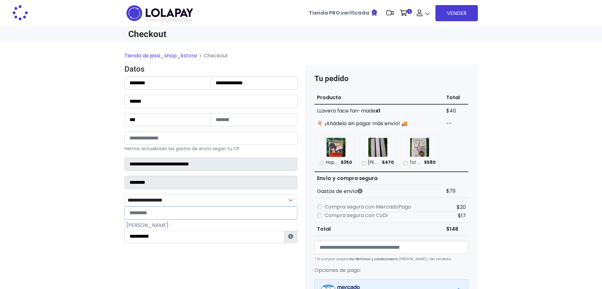 This screenshot has height=289, width=602. What do you see at coordinates (379, 191) in the screenshot?
I see `th: Gastos de envío` at bounding box center [379, 191].